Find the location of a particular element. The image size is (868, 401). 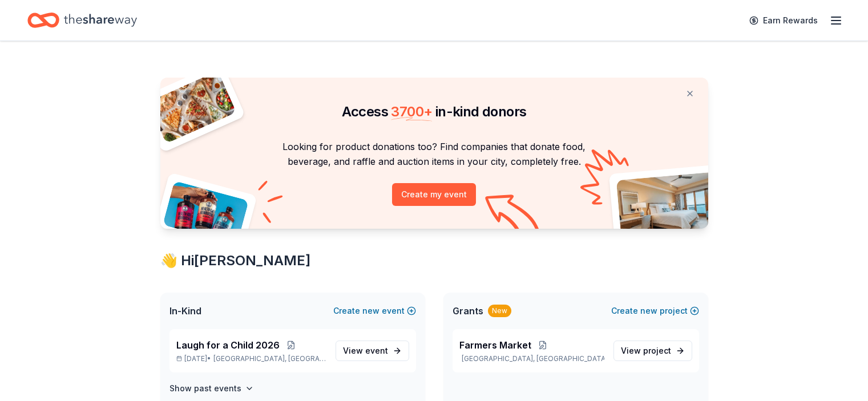

h4: Show past events is located at coordinates (205, 388).